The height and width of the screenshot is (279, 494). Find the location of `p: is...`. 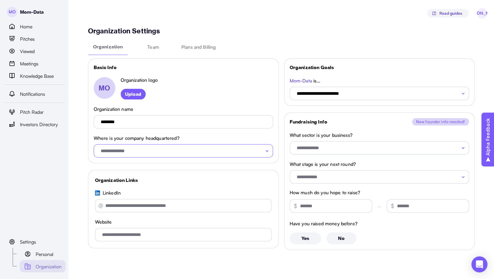

p: is... is located at coordinates (317, 80).